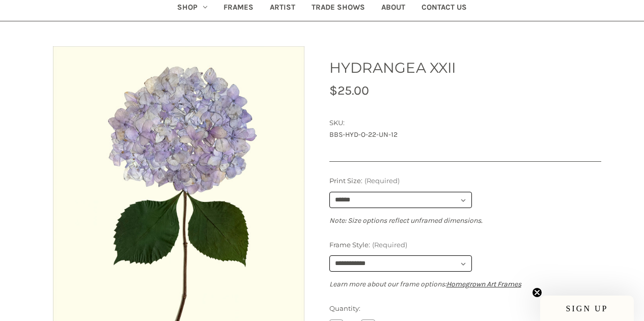 This screenshot has height=321, width=644. Describe the element at coordinates (465, 67) in the screenshot. I see `h1: HYDRANGEA XXII` at that location.